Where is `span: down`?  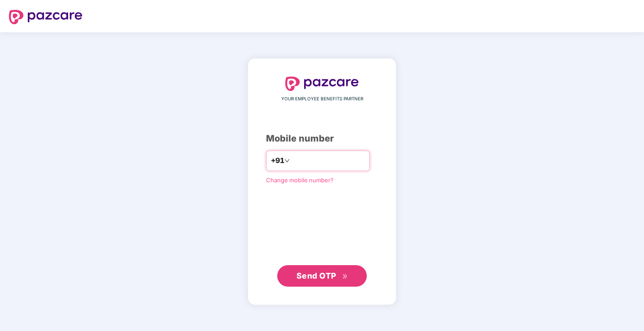 span: down is located at coordinates (287, 161).